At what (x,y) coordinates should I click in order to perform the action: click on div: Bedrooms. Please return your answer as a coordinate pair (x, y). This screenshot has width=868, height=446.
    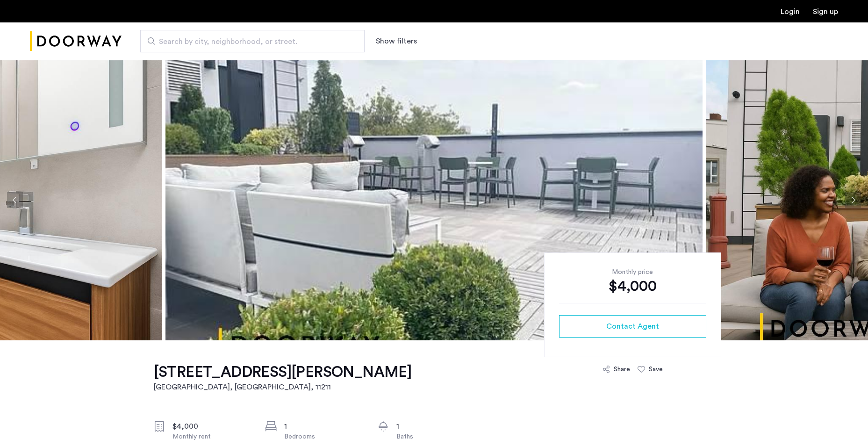
    Looking at the image, I should click on (323, 437).